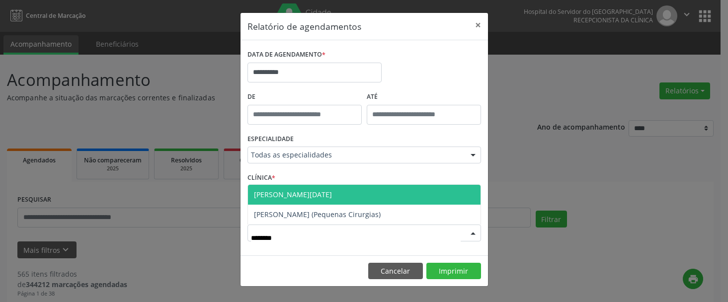 The image size is (728, 302). I want to click on label: ESPECIALIDADE, so click(270, 139).